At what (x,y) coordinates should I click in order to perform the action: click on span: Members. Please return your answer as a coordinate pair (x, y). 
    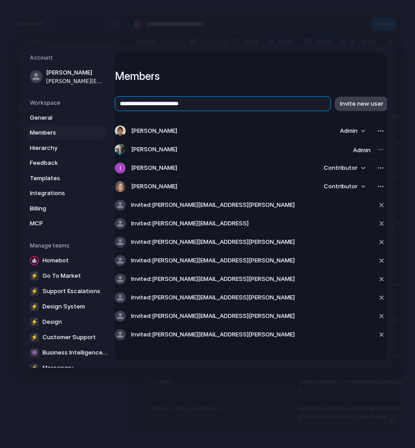
    Looking at the image, I should click on (59, 133).